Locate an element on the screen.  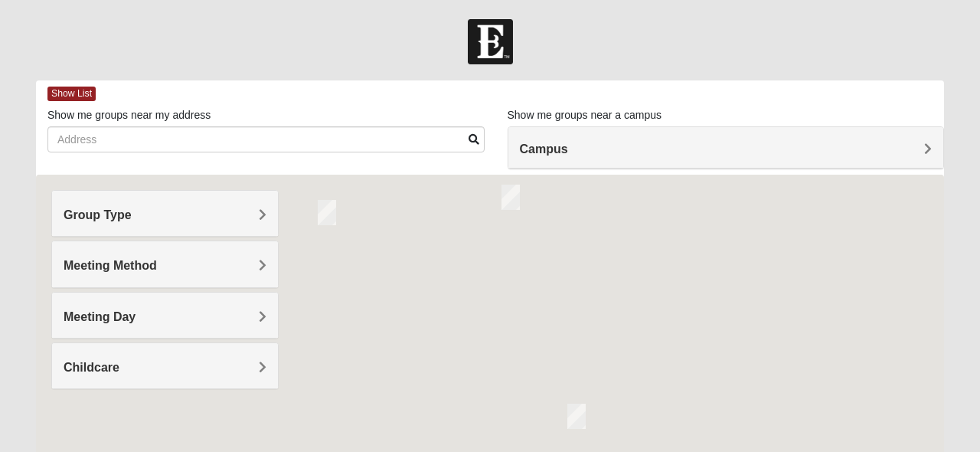
div: Meeting Day is located at coordinates (165, 315).